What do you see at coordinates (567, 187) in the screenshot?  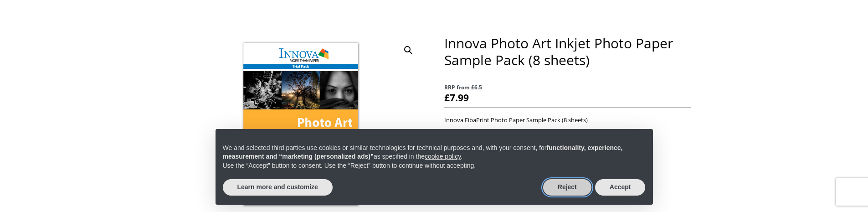 I see `button: Reject` at bounding box center [567, 187].